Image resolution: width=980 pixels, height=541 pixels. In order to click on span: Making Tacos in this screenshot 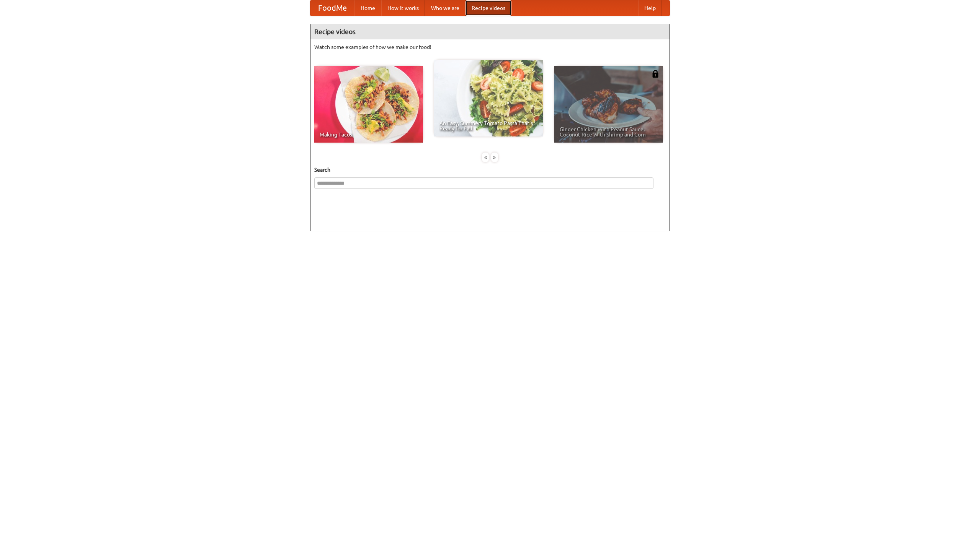, I will do `click(369, 135)`.